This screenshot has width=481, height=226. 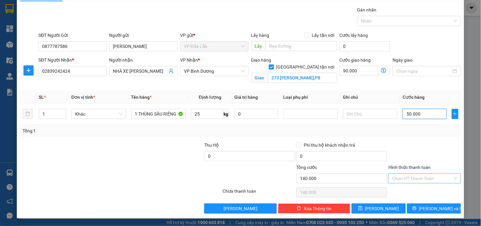 What do you see at coordinates (143, 35) in the screenshot?
I see `div: Người gửi` at bounding box center [143, 35].